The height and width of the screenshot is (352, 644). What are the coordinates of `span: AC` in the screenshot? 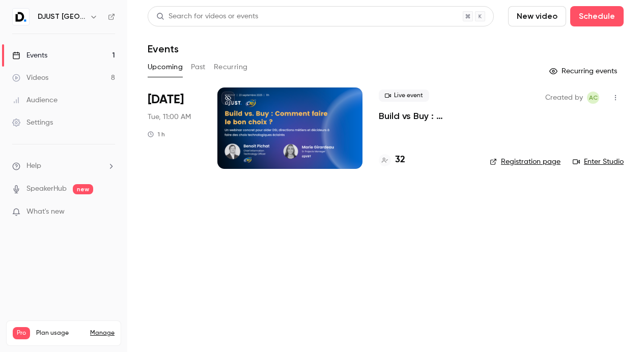 It's located at (593, 98).